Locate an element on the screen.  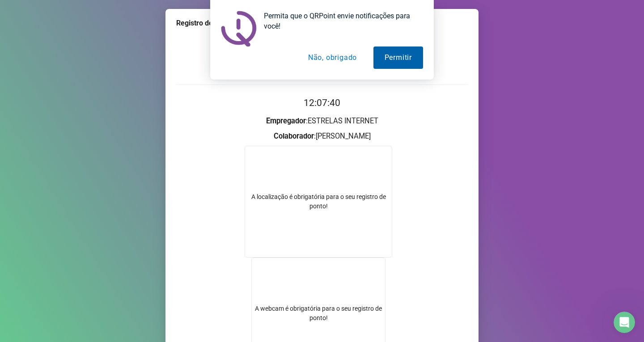
button: Permitir is located at coordinates (398, 58).